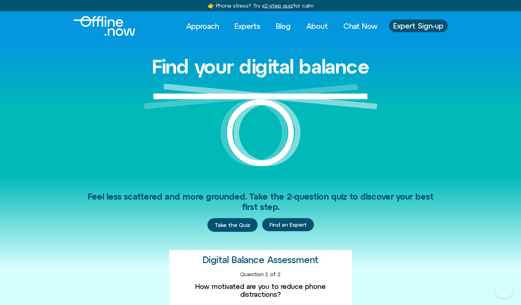  What do you see at coordinates (282, 26) in the screenshot?
I see `nav: Menu` at bounding box center [282, 26].